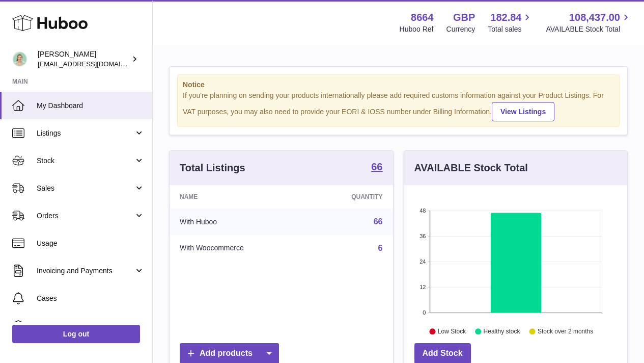  I want to click on span: Channels, so click(91, 325).